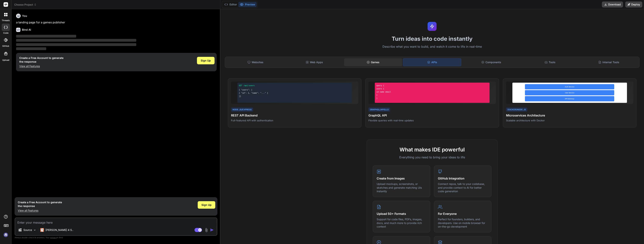 The image size is (644, 244). What do you see at coordinates (295, 90) in the screenshot?
I see `div: { "users": [` at bounding box center [295, 90].